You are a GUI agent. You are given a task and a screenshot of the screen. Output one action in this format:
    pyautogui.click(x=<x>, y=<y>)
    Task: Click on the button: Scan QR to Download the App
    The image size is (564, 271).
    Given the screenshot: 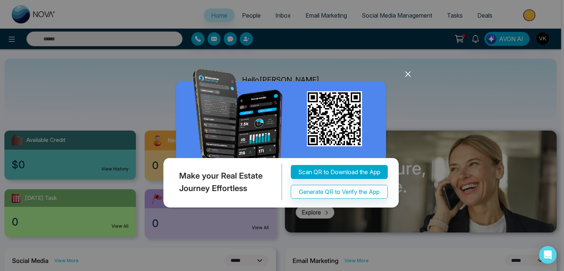 What is the action you would take?
    pyautogui.click(x=339, y=172)
    